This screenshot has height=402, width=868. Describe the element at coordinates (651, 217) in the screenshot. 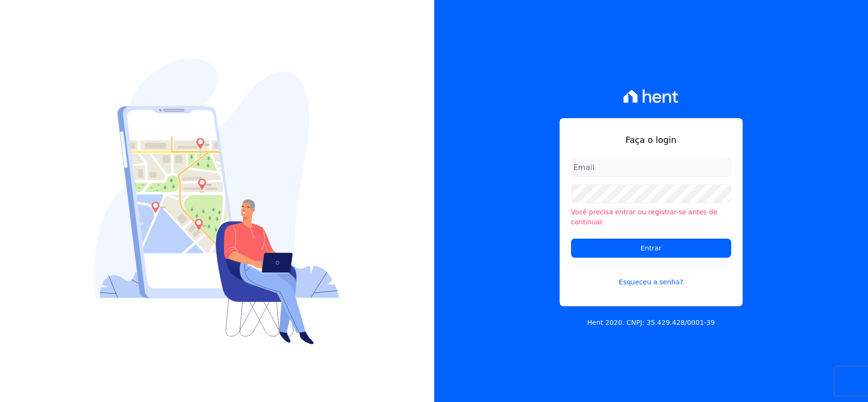

I see `li: Você precisa entrar ou registrar-se antes de continuar.` at that location.